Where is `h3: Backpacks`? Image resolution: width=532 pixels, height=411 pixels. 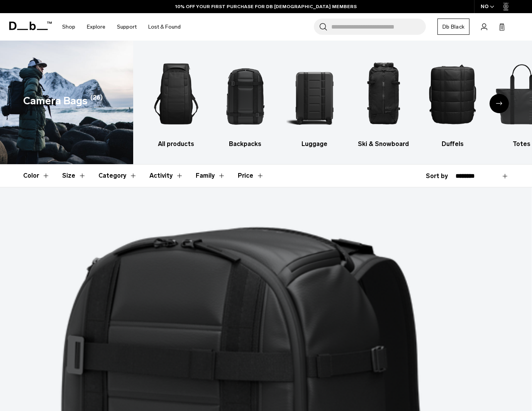
h3: Backpacks is located at coordinates (245, 144).